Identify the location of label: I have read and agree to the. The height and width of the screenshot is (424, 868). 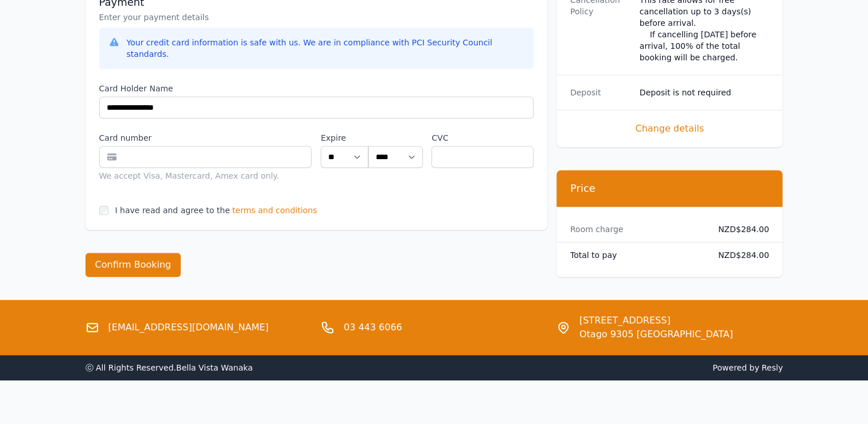
(173, 210).